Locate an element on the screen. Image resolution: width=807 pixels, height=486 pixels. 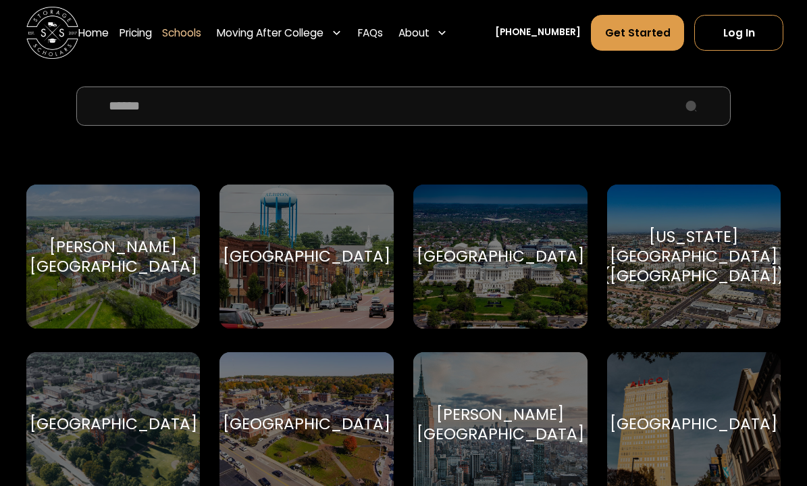
img: Storage Scholars main logo is located at coordinates (52, 32).